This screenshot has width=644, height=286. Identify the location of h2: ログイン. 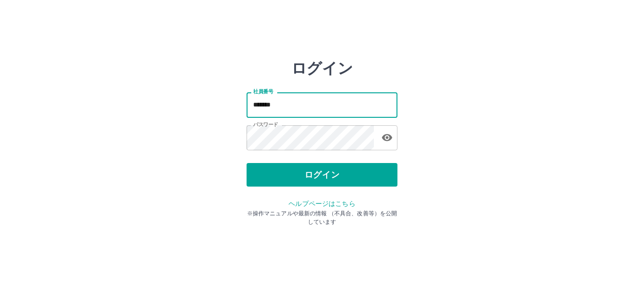
(322, 68).